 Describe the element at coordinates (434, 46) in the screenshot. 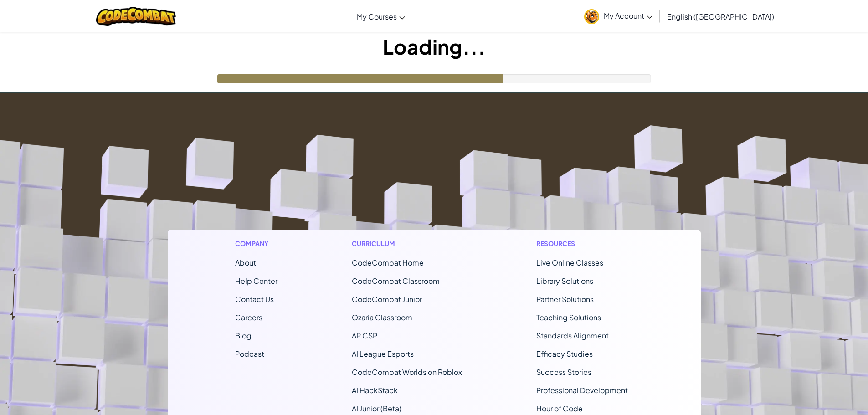

I see `h1: Loading...` at that location.